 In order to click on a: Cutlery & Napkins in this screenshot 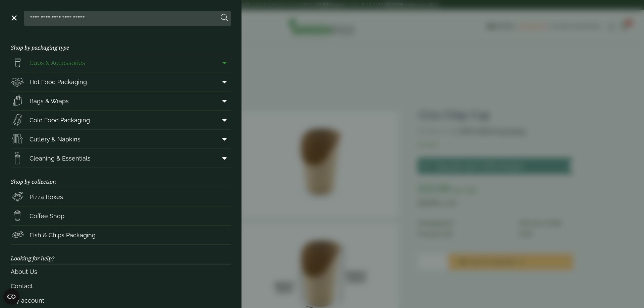, I will do `click(121, 139)`.